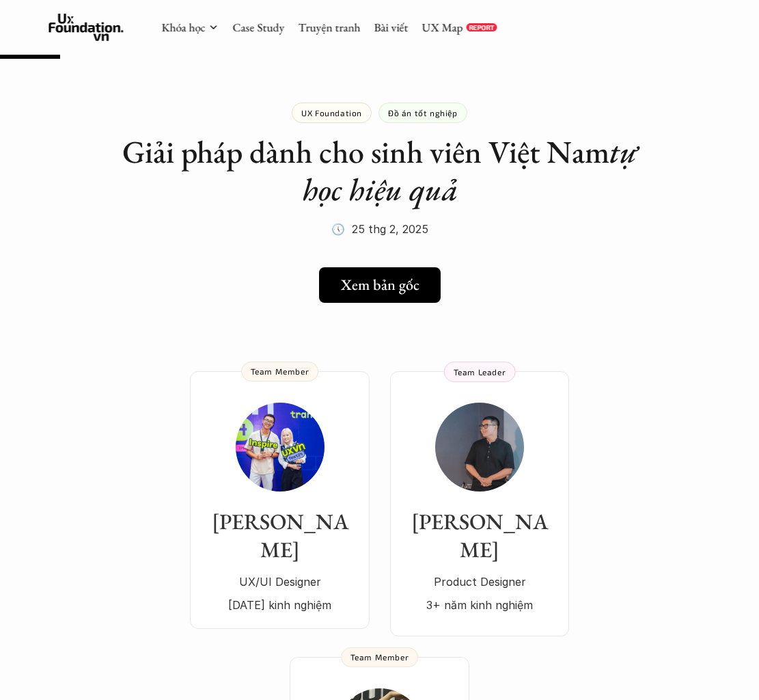 Image resolution: width=759 pixels, height=700 pixels. Describe the element at coordinates (279, 582) in the screenshot. I see `p: UX/UI Designer` at that location.